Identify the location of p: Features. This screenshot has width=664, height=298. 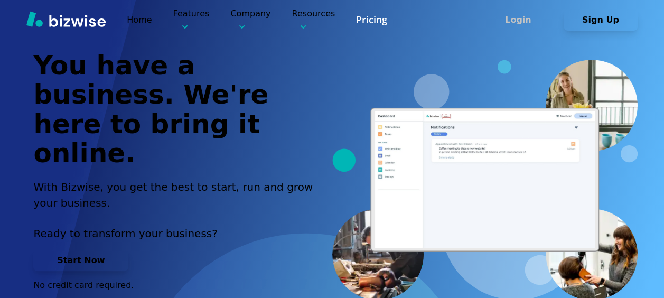
(191, 20).